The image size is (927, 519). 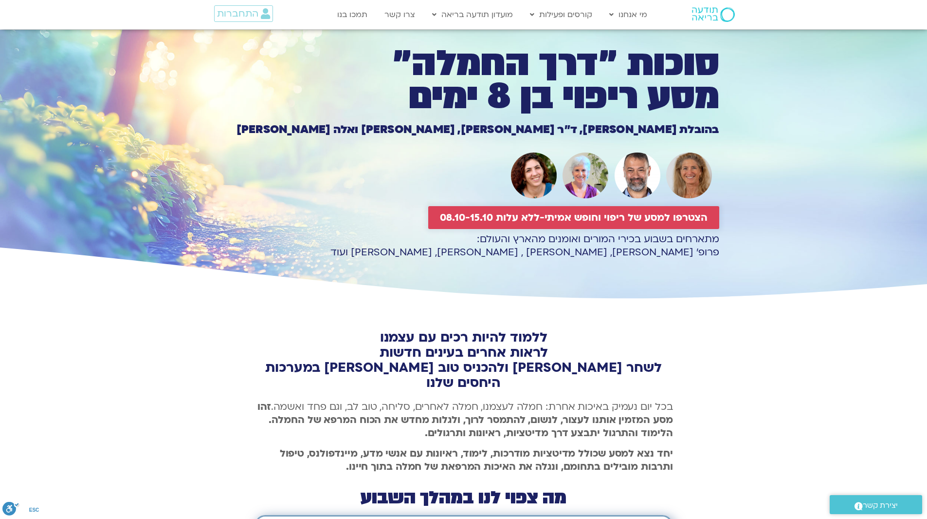 I want to click on span: התחברות, so click(x=238, y=14).